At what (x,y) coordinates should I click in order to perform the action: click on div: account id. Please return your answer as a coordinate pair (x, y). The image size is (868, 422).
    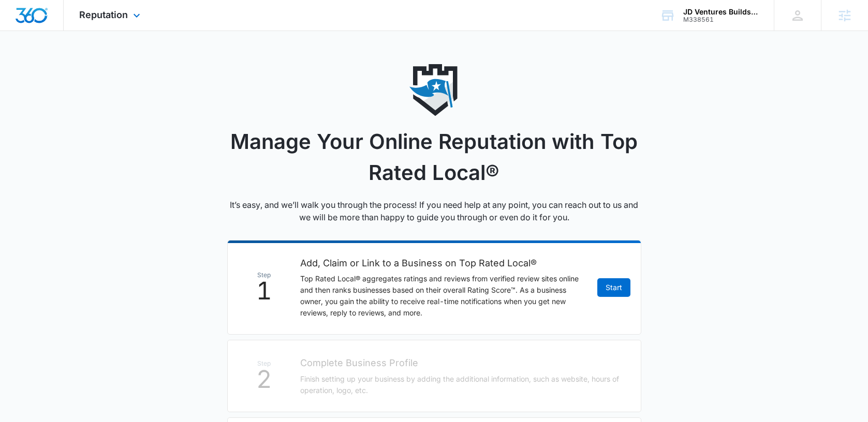
    Looking at the image, I should click on (721, 20).